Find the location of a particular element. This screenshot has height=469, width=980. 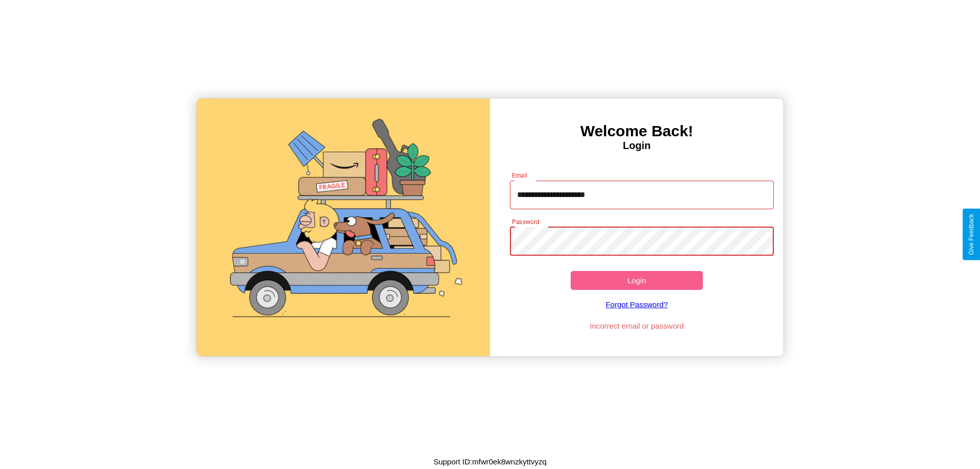

p: Support ID: mfwr0ek8wnzkyttvyzq is located at coordinates (490, 461).